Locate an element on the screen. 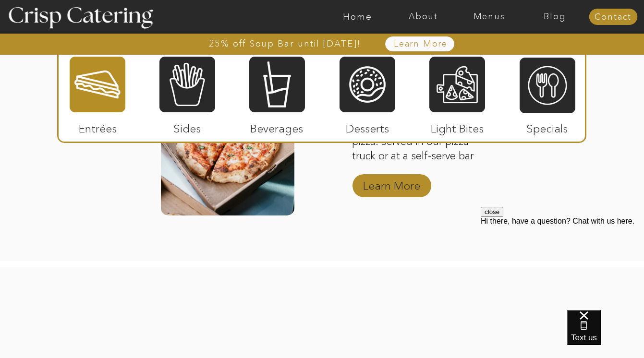 The width and height of the screenshot is (644, 358). p: Desserts is located at coordinates (367, 126).